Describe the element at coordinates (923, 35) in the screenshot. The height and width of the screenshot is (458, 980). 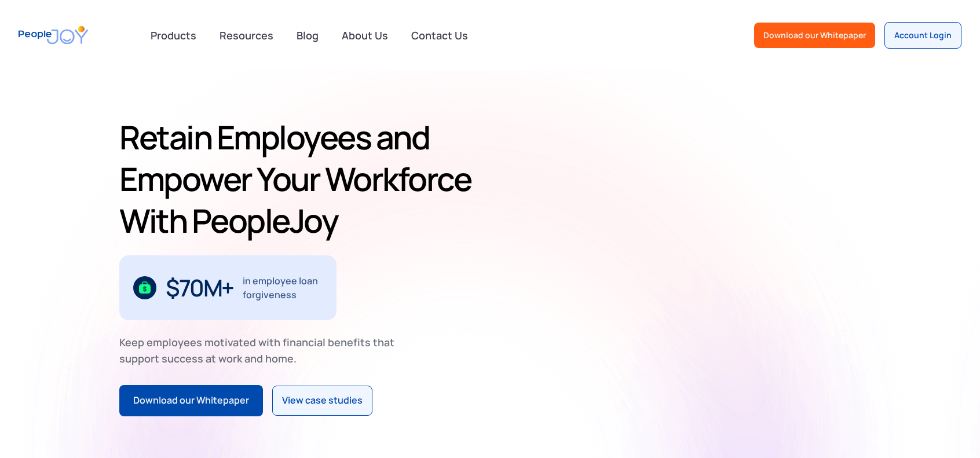
I see `a: Account Login` at that location.